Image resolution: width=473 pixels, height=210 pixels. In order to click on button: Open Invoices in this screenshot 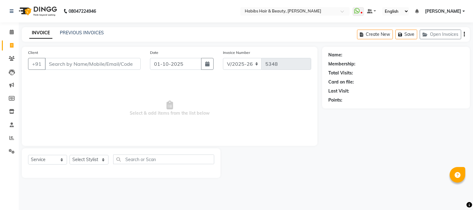, I will do `click(441, 34)`.